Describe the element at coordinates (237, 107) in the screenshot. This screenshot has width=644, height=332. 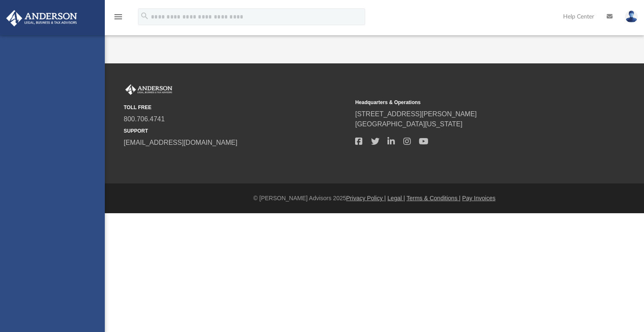
I see `small: TOLL FREE` at that location.